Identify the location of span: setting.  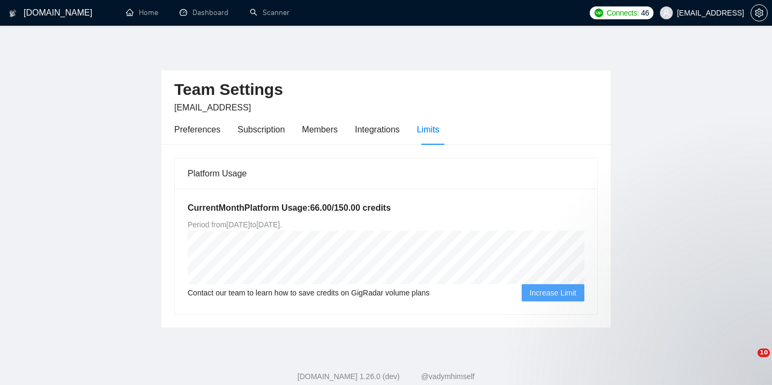
(759, 13).